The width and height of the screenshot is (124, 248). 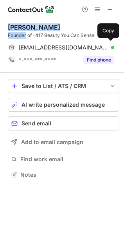 I want to click on span: Send email, so click(x=36, y=124).